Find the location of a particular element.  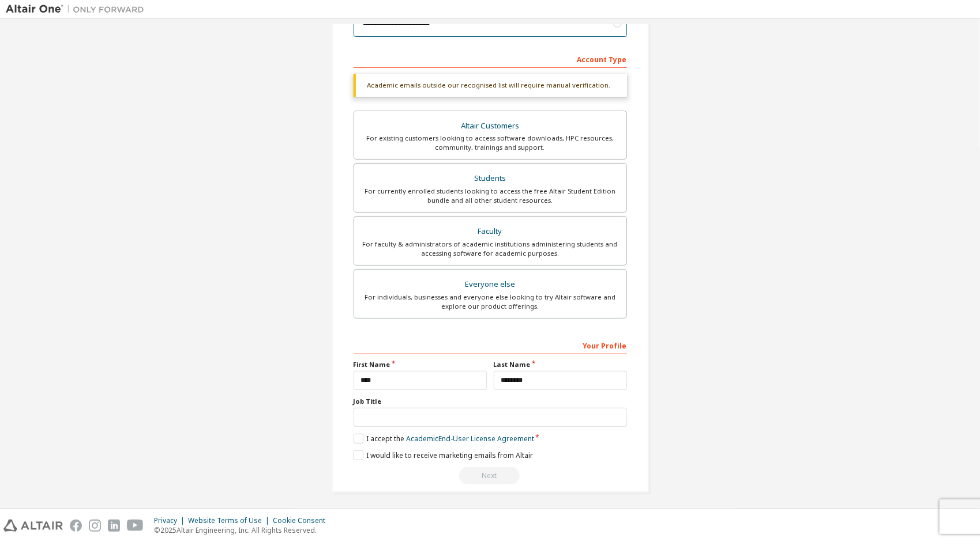

label: First Name is located at coordinates (420, 365).